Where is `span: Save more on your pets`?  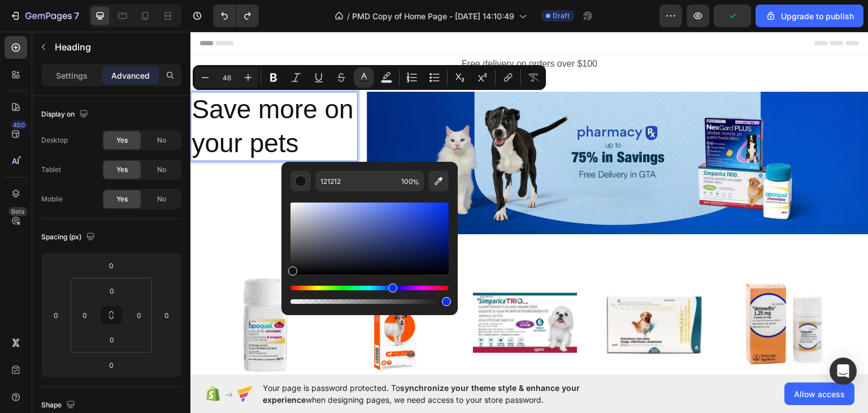 span: Save more on your pets is located at coordinates (82, 95).